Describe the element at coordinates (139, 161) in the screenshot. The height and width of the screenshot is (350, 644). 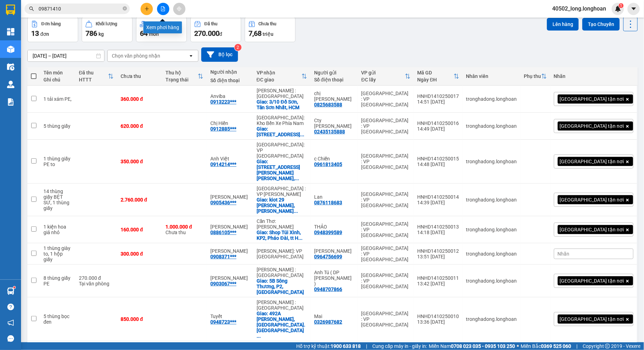
I see `div: 350.000 đ` at that location.